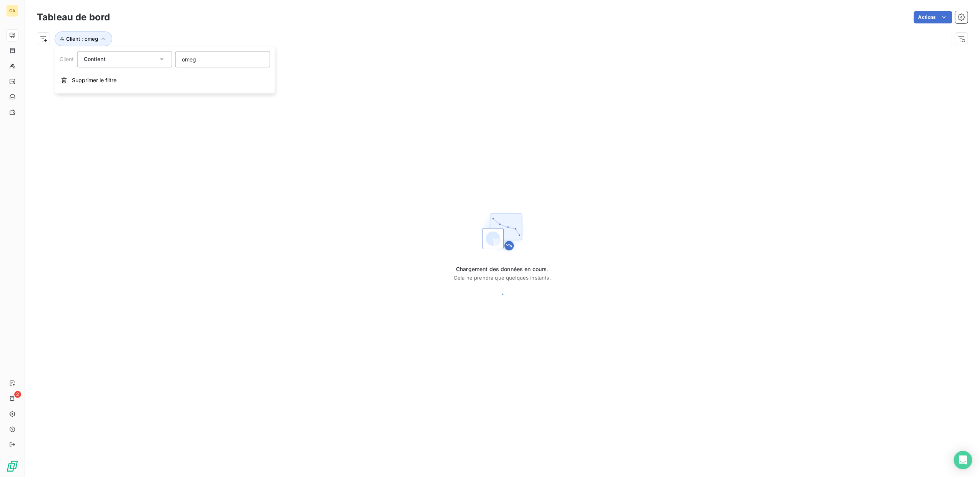 The height and width of the screenshot is (477, 980). Describe the element at coordinates (503, 231) in the screenshot. I see `img: First time` at that location.